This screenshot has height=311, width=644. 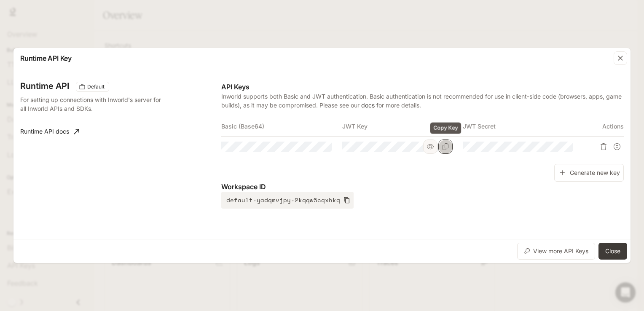 What do you see at coordinates (604, 147) in the screenshot?
I see `button: Delete API key` at bounding box center [604, 147].